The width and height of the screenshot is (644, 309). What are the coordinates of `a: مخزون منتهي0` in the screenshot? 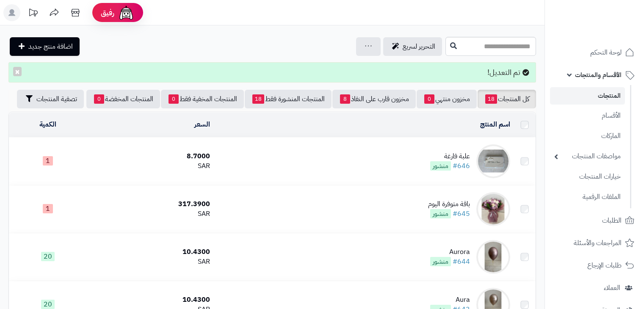 It's located at (446, 99).